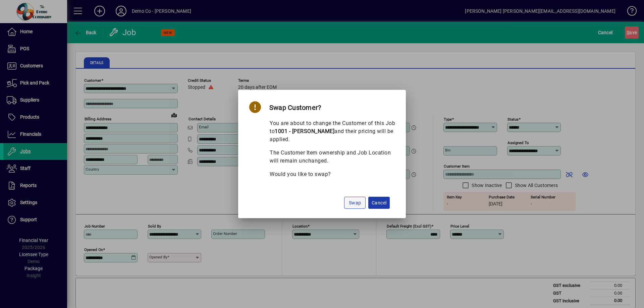  Describe the element at coordinates (355, 203) in the screenshot. I see `span: Swap` at that location.